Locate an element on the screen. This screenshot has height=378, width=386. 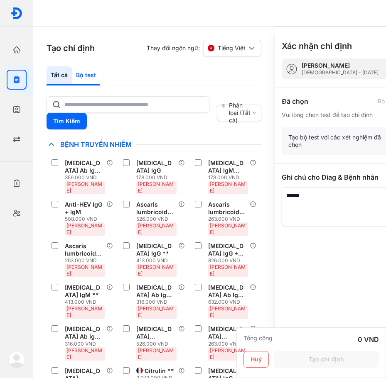
h3: Tạo chỉ định is located at coordinates (71, 48).